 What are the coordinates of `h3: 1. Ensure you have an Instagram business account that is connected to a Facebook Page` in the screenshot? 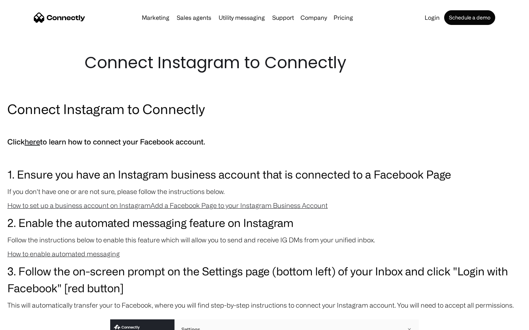 It's located at (264, 174).